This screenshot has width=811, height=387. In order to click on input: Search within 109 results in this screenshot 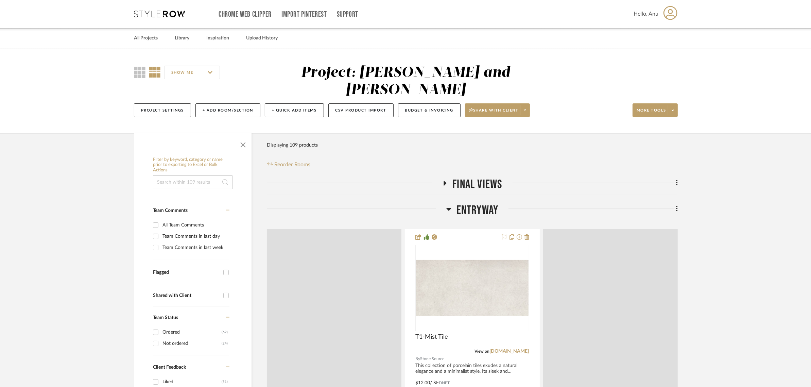, I will do `click(193, 182)`.